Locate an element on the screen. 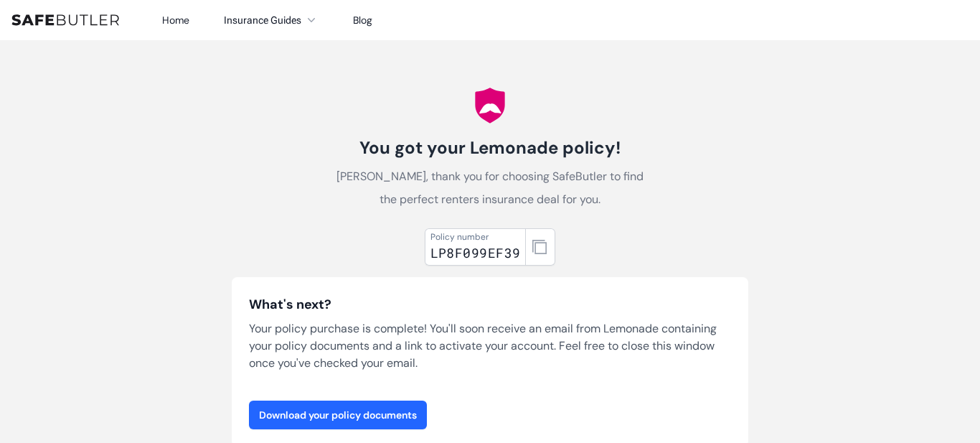  h1: You got your Lemonade policy! is located at coordinates (490, 148).